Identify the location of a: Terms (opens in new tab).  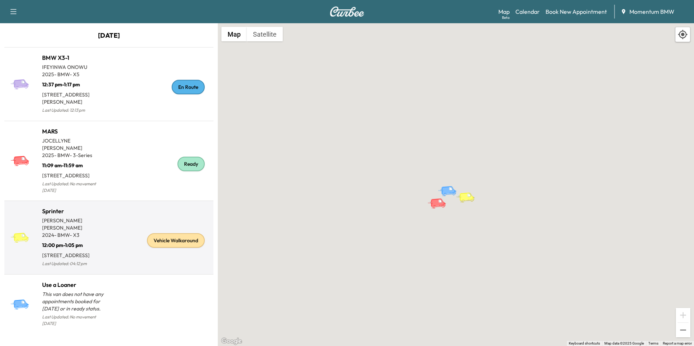
(653, 343).